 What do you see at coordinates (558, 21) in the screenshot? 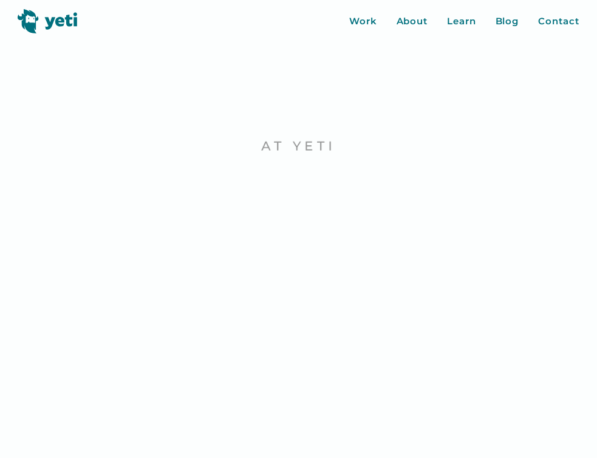
I see `a: Contact` at bounding box center [558, 21].